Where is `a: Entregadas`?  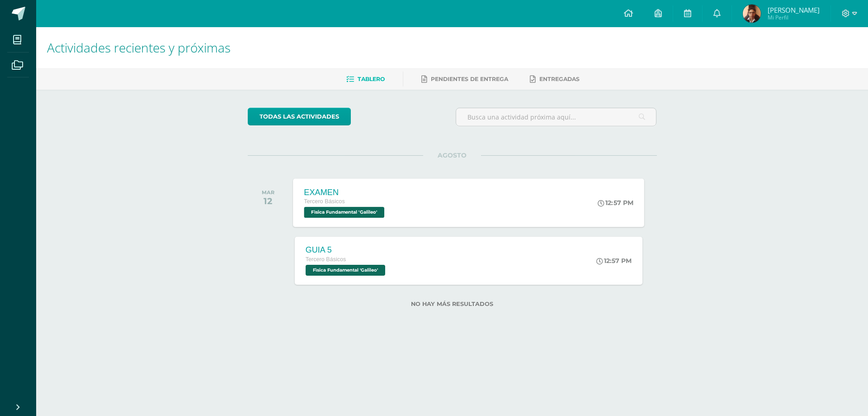 a: Entregadas is located at coordinates (554, 79).